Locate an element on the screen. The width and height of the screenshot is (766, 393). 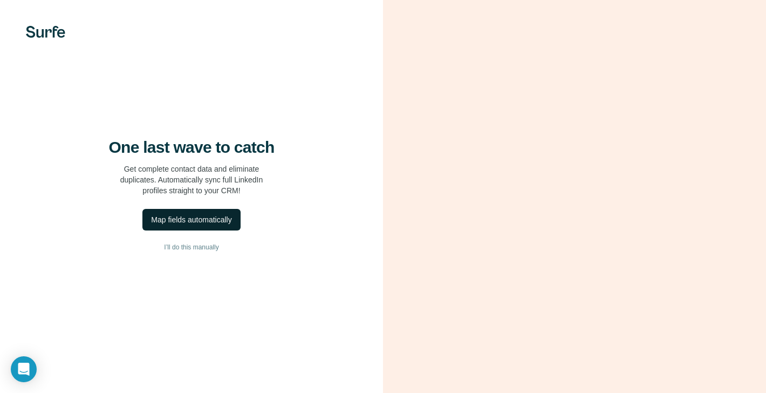
span: I’ll do this manually is located at coordinates (191, 247).